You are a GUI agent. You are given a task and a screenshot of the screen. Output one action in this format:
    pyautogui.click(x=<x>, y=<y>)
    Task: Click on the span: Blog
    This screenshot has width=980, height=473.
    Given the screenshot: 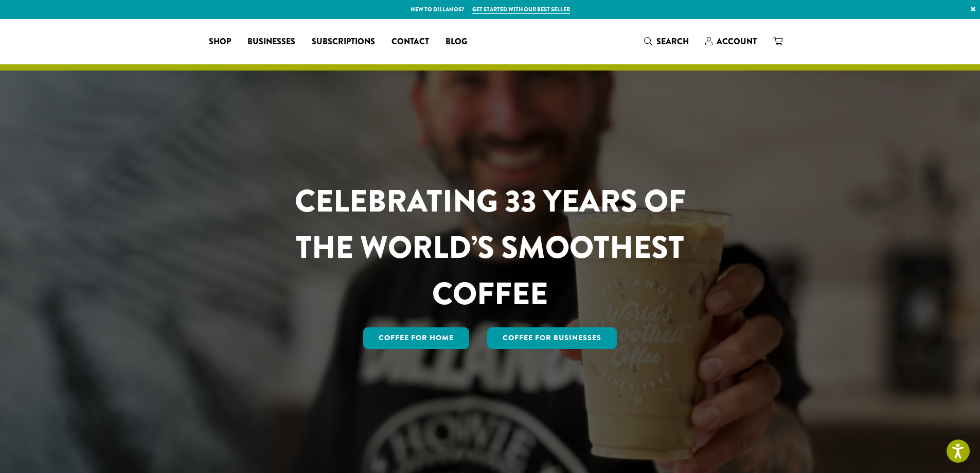 What is the action you would take?
    pyautogui.click(x=456, y=41)
    